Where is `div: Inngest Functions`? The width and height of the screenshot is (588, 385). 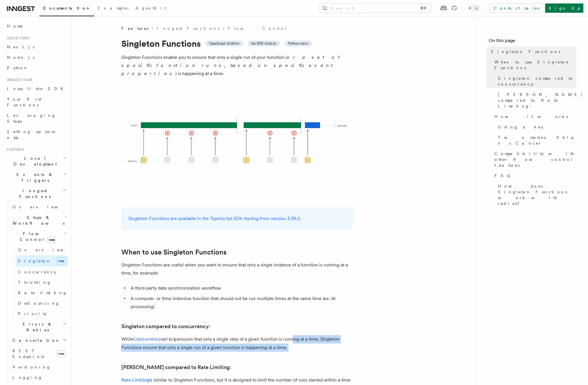 div: Inngest Functions is located at coordinates (37, 292).